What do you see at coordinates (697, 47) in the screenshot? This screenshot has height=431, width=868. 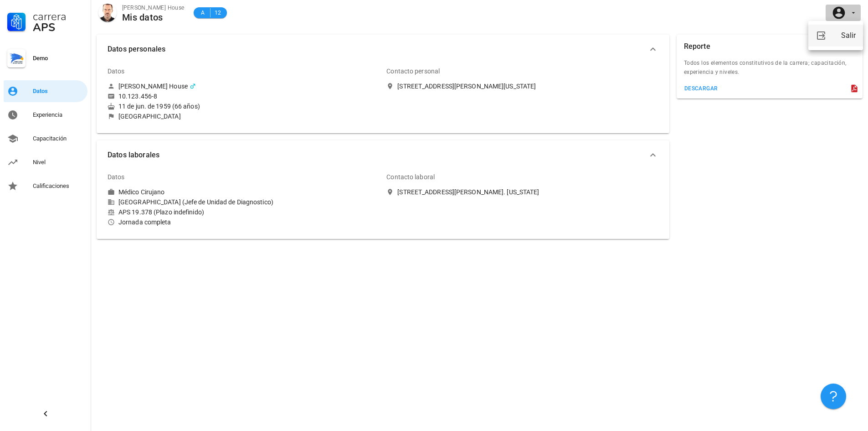 I see `div: Reporte` at bounding box center [697, 47].